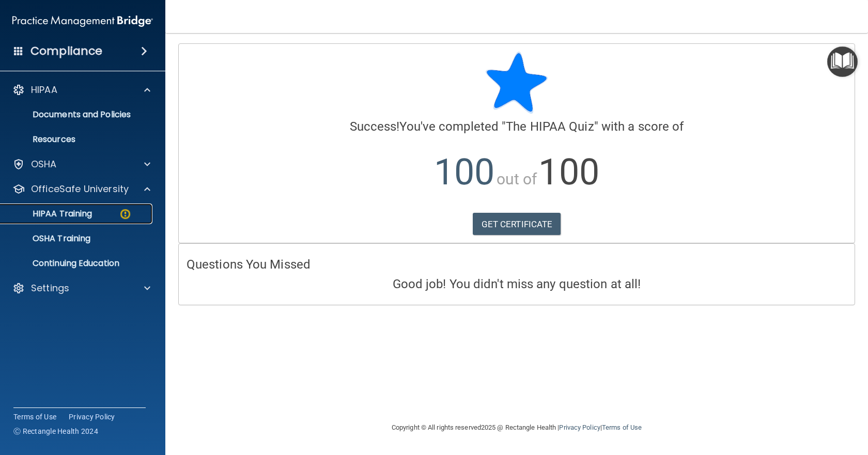  Describe the element at coordinates (550, 127) in the screenshot. I see `span: The HIPAA Quiz` at that location.